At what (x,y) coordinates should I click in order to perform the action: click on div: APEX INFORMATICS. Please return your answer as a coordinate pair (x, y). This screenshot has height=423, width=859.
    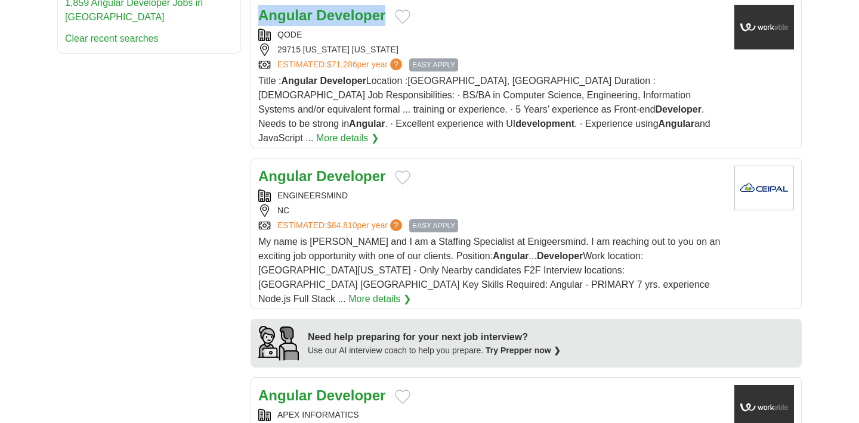
    Looking at the image, I should click on (491, 415).